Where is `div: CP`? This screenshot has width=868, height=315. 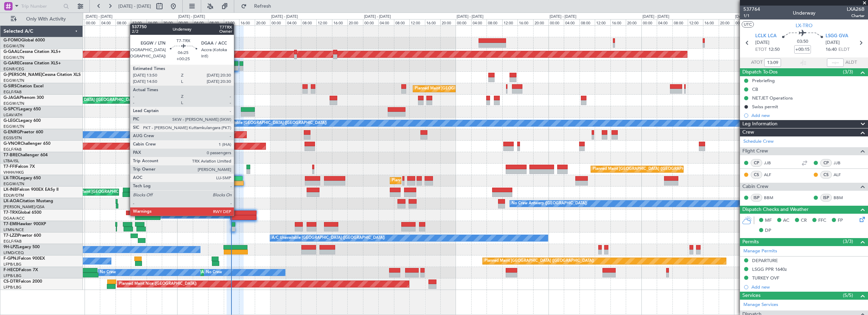 div: CP is located at coordinates (826, 163).